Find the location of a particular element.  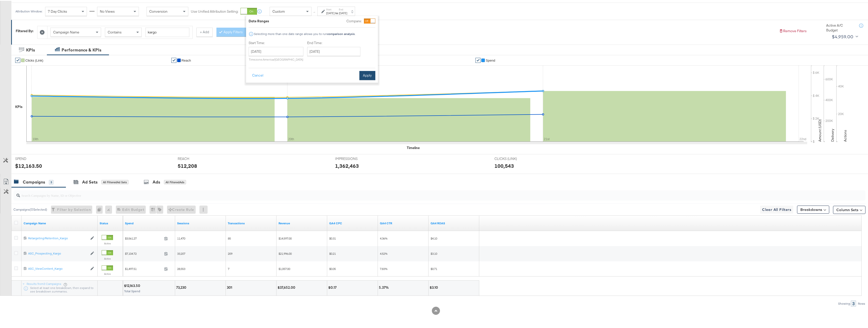

a: Transactions - The total number of transactions is located at coordinates (251, 223).